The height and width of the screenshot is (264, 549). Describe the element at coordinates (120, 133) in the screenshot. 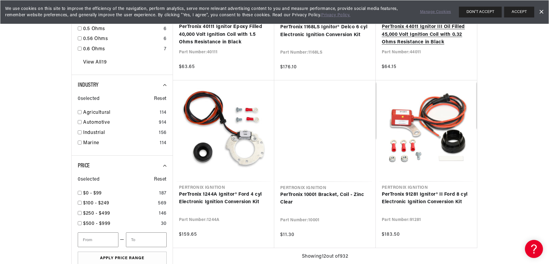

I see `a: Industrial` at that location.